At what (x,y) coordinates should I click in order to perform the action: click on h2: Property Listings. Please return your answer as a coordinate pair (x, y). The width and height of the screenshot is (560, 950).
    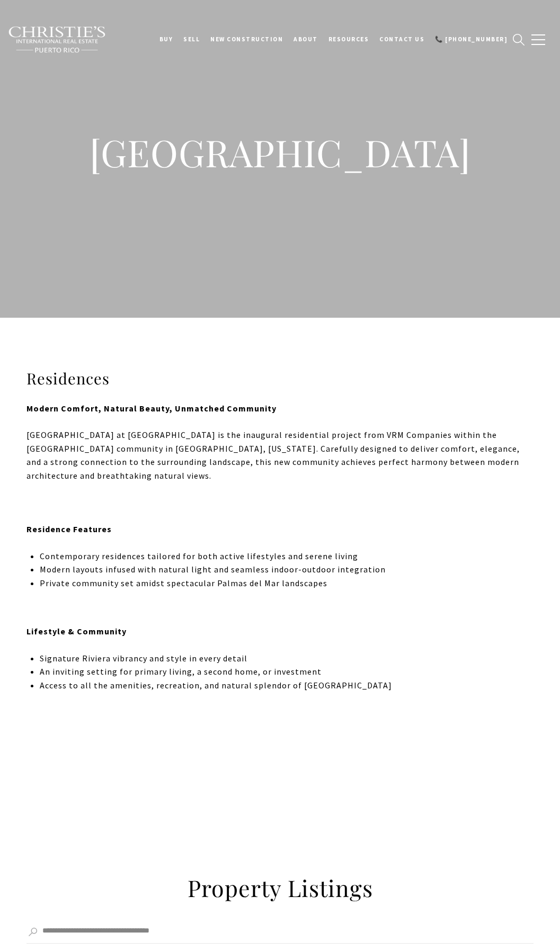
    Looking at the image, I should click on (280, 888).